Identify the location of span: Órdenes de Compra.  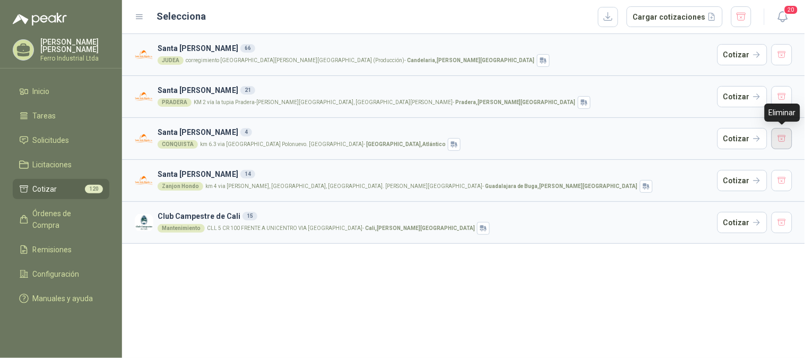
(66, 219).